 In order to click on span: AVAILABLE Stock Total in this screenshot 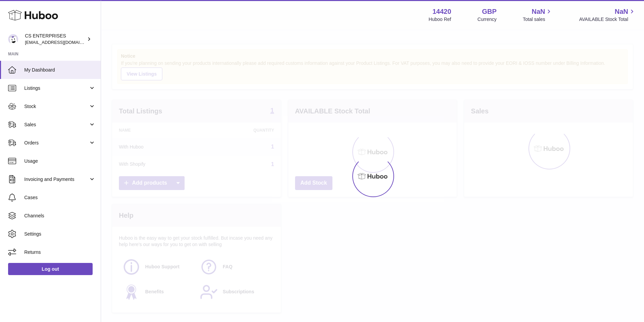, I will do `click(607, 19)`.